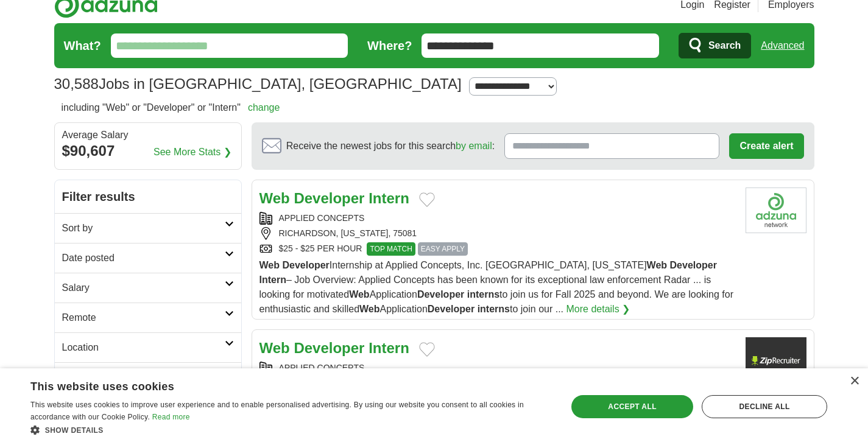  I want to click on h2: Location, so click(143, 348).